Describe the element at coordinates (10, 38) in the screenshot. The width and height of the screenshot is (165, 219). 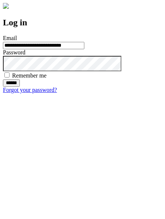
I see `label: Email` at that location.